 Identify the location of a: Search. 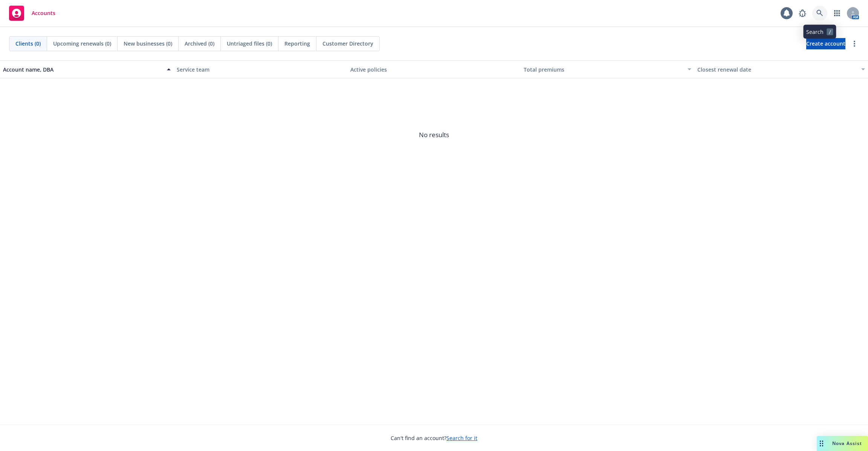
(820, 13).